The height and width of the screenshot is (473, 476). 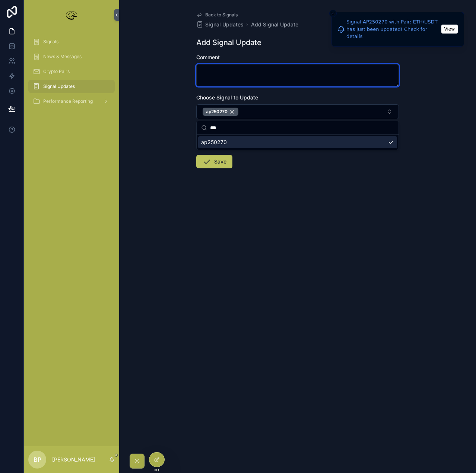 I want to click on span: Add Signal Update, so click(x=274, y=25).